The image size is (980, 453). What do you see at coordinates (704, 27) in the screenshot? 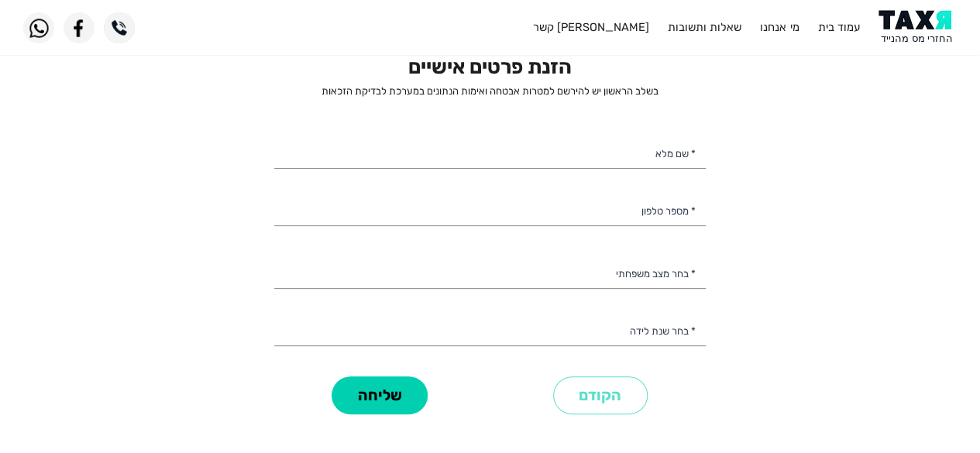
I see `a: שאלות ותשובות` at bounding box center [704, 27].